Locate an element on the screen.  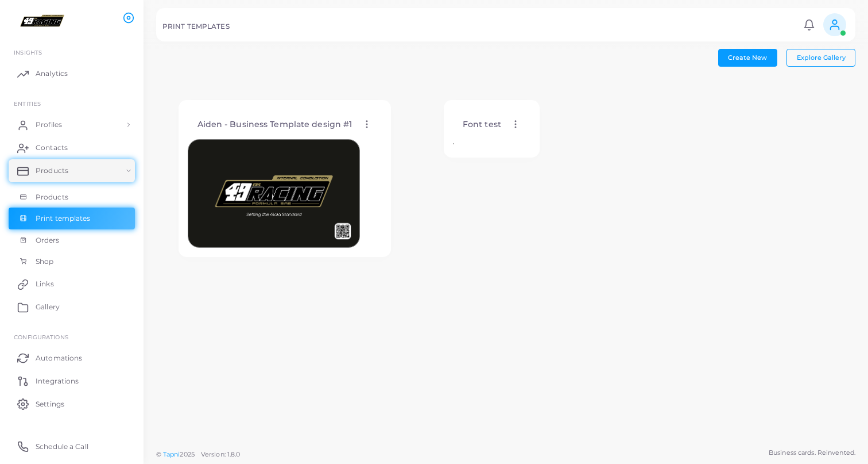
h5: PRINT TEMPLATES is located at coordinates (196, 27).